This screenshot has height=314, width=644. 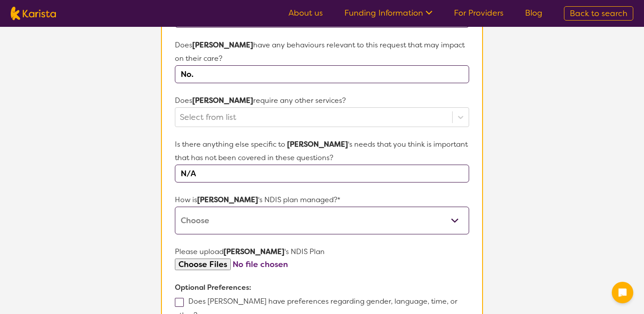 What do you see at coordinates (322, 174) in the screenshot?
I see `input: Type you answer here` at bounding box center [322, 174].